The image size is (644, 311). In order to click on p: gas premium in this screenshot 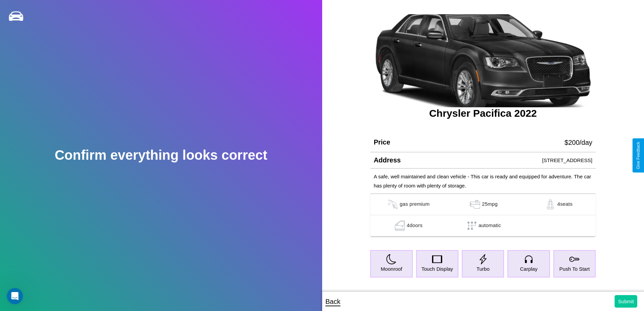, I will do `click(415, 205)`.